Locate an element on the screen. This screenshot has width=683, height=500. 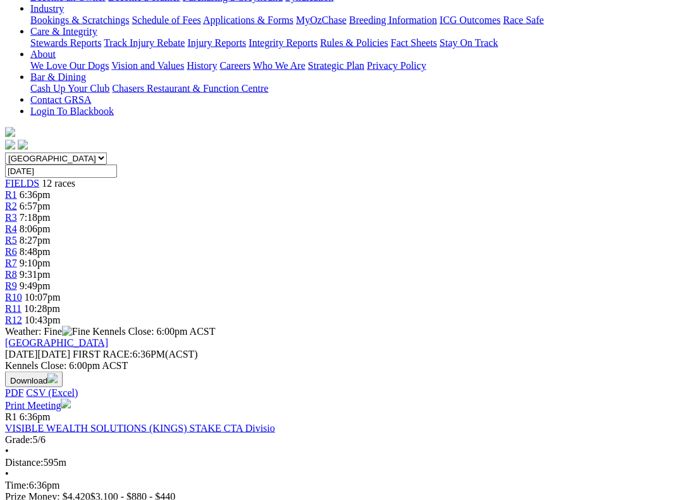
a: R2 is located at coordinates (11, 206).